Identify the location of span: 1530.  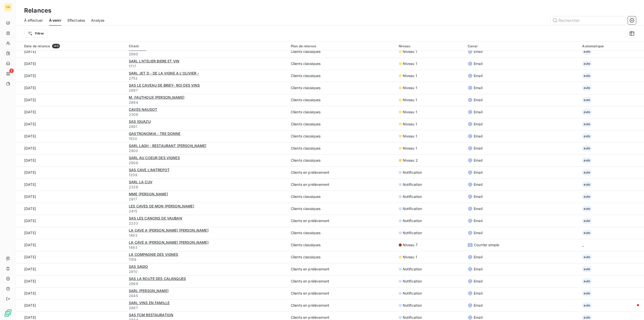
(207, 139).